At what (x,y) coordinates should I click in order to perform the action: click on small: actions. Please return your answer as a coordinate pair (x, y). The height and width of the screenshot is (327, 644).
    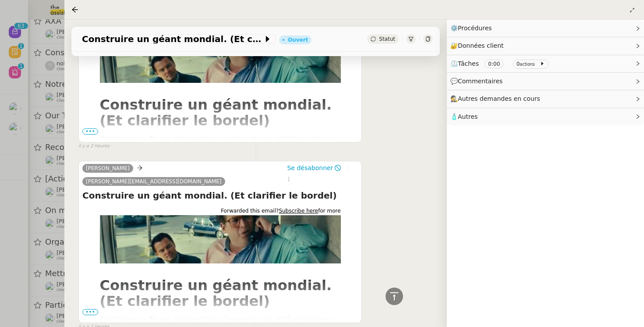
    Looking at the image, I should click on (527, 64).